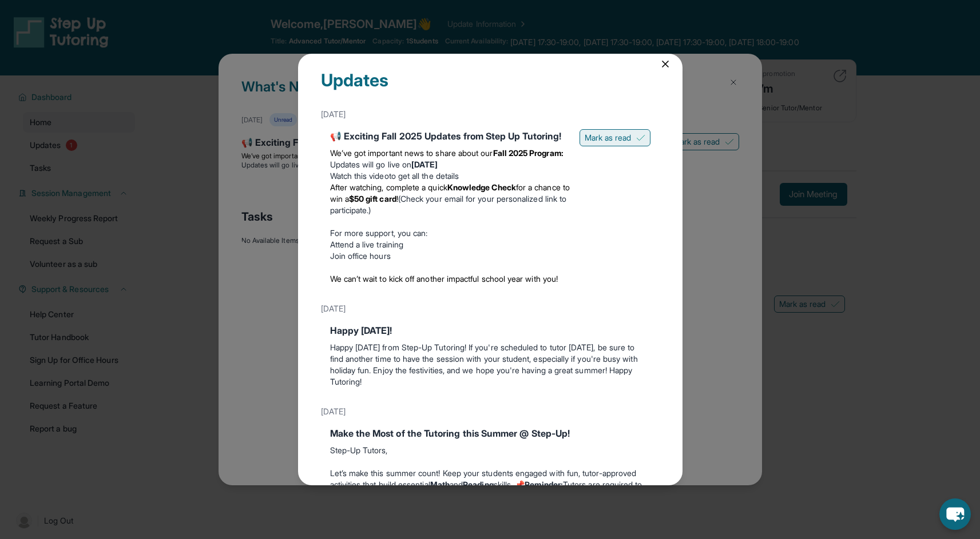  Describe the element at coordinates (450, 136) in the screenshot. I see `div: 📢 Exciting Fall 2025 Updates from Step Up Tutoring!` at that location.